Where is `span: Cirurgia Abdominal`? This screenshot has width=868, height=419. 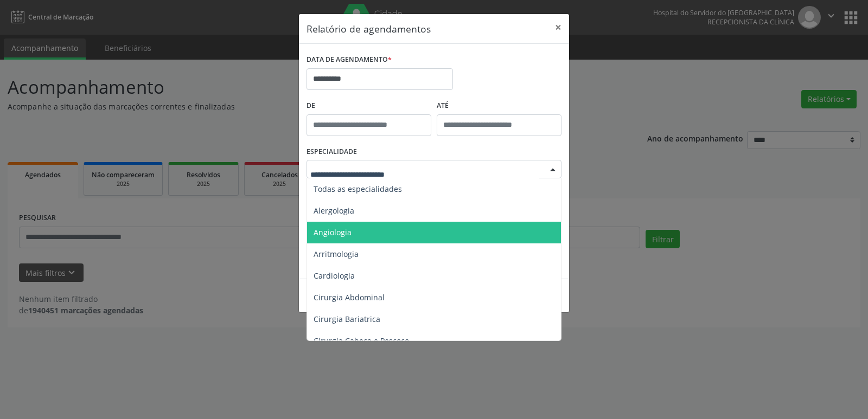 span: Cirurgia Abdominal is located at coordinates (348, 297).